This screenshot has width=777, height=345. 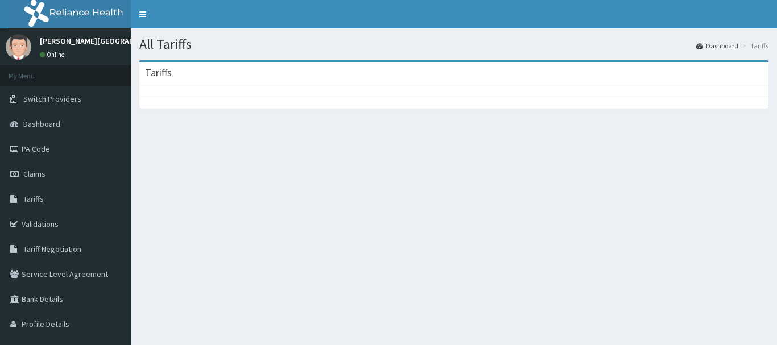 What do you see at coordinates (34, 199) in the screenshot?
I see `span: Tariffs` at bounding box center [34, 199].